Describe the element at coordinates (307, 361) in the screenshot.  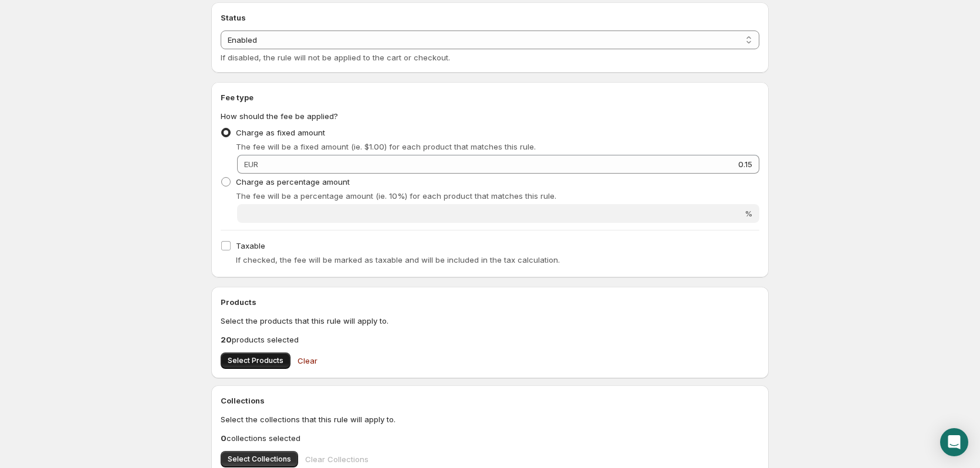
I see `span: Clear` at that location.